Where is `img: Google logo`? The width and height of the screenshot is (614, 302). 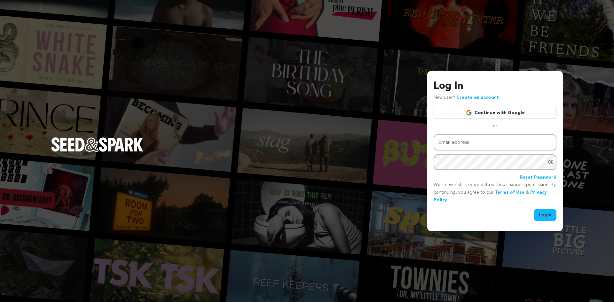 img: Google logo is located at coordinates (469, 113).